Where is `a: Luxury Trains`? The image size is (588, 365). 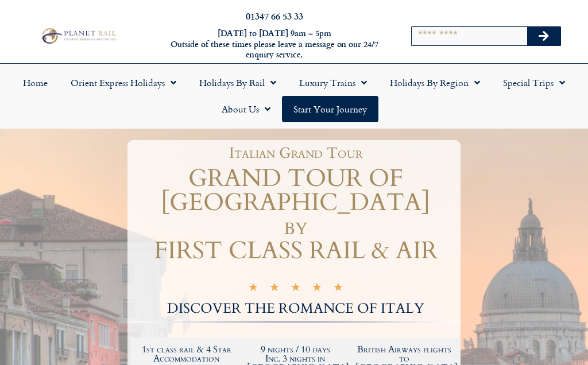
a: Luxury Trains is located at coordinates (333, 83).